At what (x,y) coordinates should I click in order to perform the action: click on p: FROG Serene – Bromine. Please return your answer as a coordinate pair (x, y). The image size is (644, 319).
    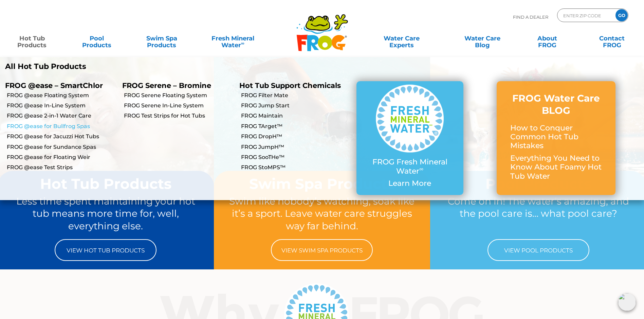
    Looking at the image, I should click on (176, 85).